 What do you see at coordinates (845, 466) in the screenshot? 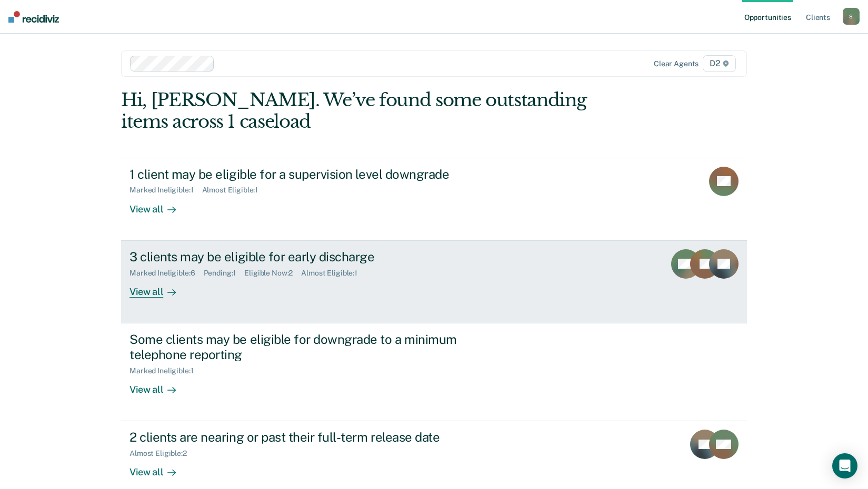
I see `div: Open Intercom Messenger` at bounding box center [845, 466].